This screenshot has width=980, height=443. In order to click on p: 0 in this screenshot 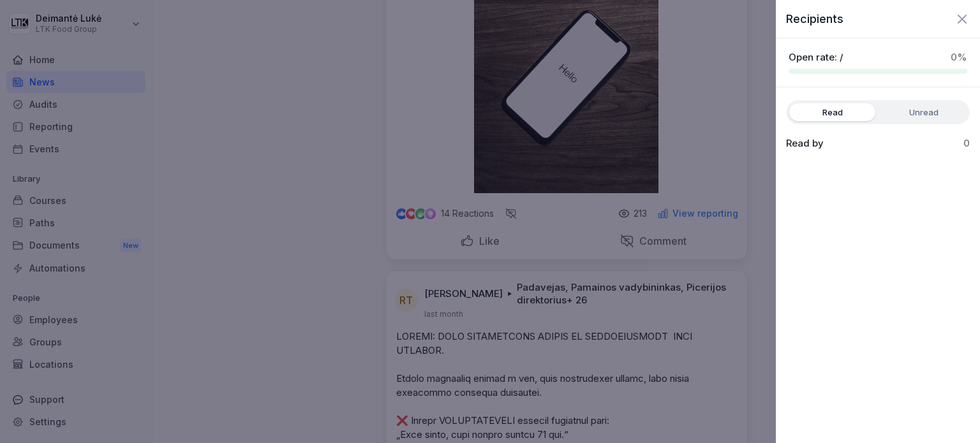, I will do `click(966, 143)`.